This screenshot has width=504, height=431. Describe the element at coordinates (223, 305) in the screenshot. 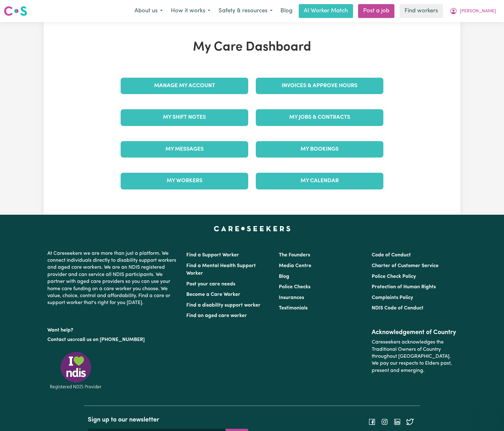

I see `a: Find a disability support worker` at that location.